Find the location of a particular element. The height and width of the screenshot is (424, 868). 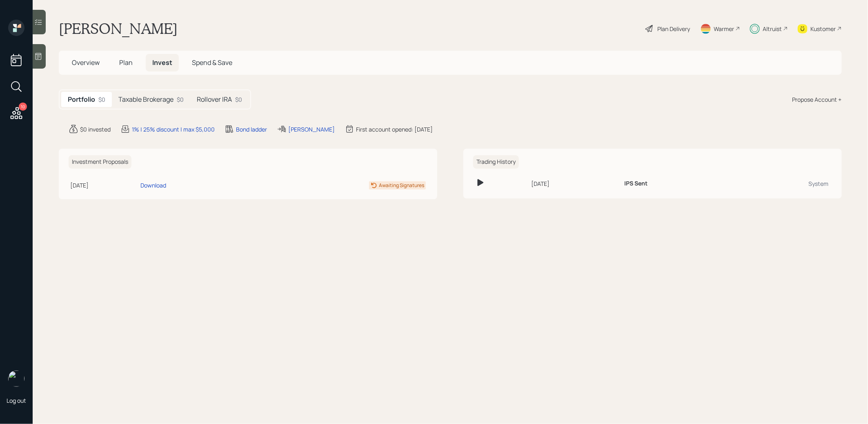

div: System is located at coordinates (783, 183).